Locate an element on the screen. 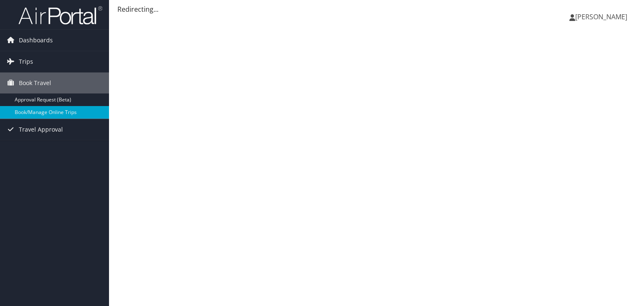 This screenshot has width=644, height=306. span: Trips is located at coordinates (26, 62).